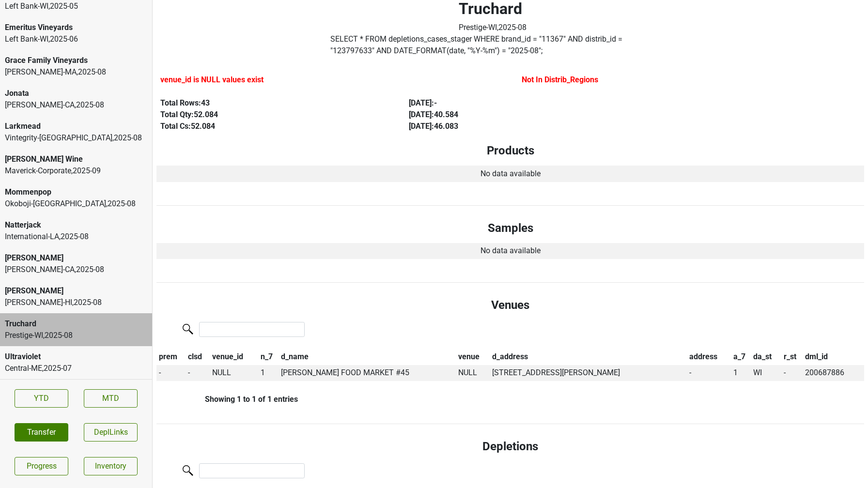 This screenshot has height=488, width=868. I want to click on h4: Venues, so click(510, 305).